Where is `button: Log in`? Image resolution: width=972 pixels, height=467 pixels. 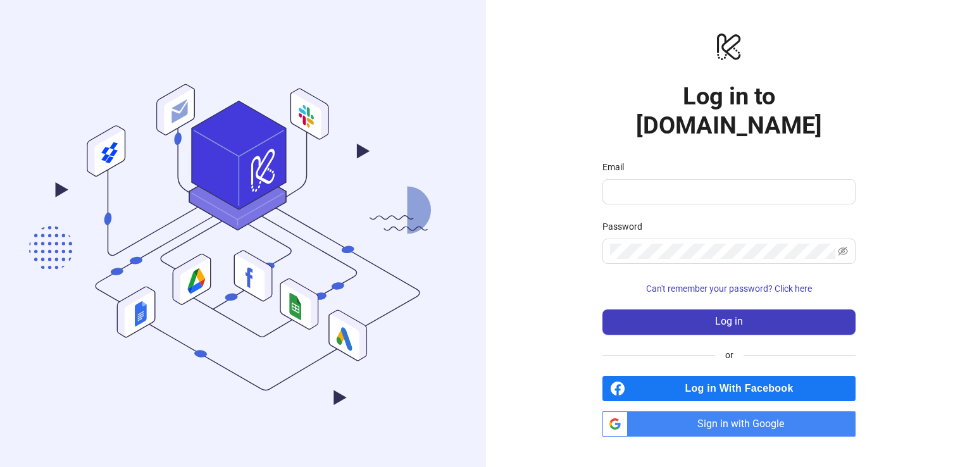
button: Log in is located at coordinates (729, 322).